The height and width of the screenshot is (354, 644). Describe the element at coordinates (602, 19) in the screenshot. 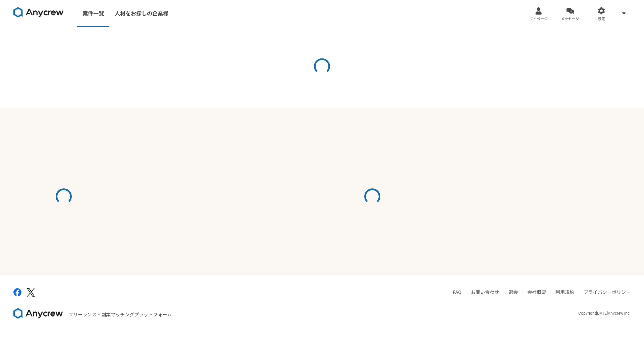

I see `span: 設定` at that location.